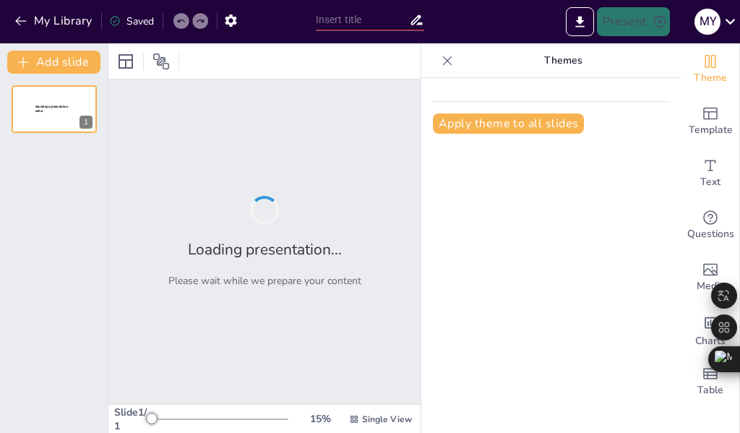 This screenshot has height=433, width=740. I want to click on div: M Y, so click(708, 22).